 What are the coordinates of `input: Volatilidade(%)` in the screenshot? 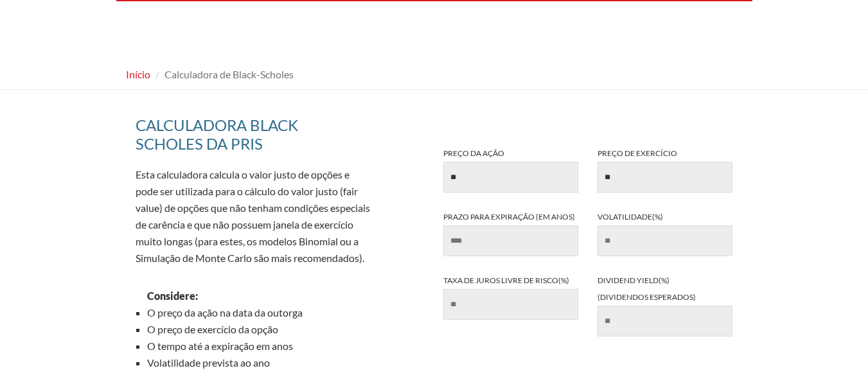 It's located at (665, 241).